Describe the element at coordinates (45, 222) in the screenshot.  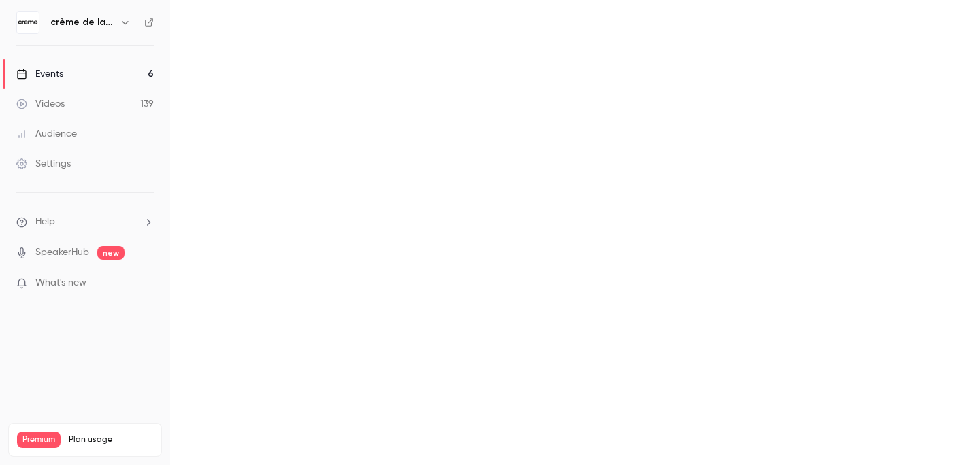
I see `span: Help` at that location.